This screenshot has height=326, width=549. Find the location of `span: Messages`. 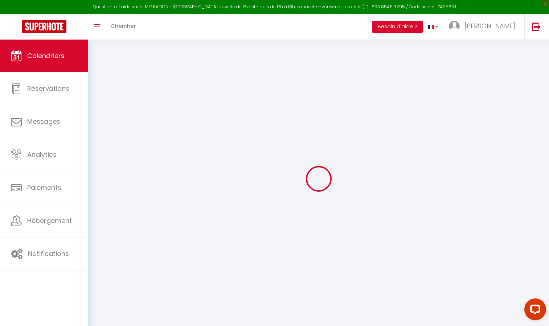

span: Messages is located at coordinates (44, 121).